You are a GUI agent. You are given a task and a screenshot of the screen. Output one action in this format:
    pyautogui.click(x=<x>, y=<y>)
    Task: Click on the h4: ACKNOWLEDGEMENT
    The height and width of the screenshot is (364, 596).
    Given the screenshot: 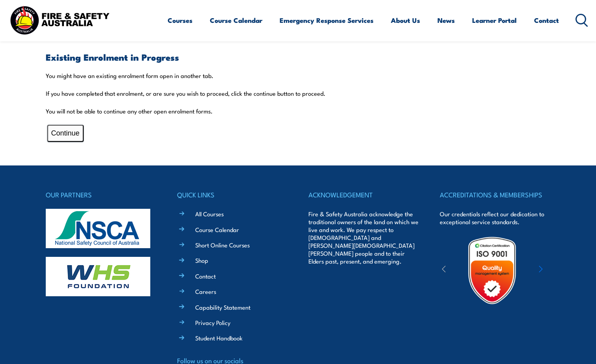 What is the action you would take?
    pyautogui.click(x=364, y=194)
    